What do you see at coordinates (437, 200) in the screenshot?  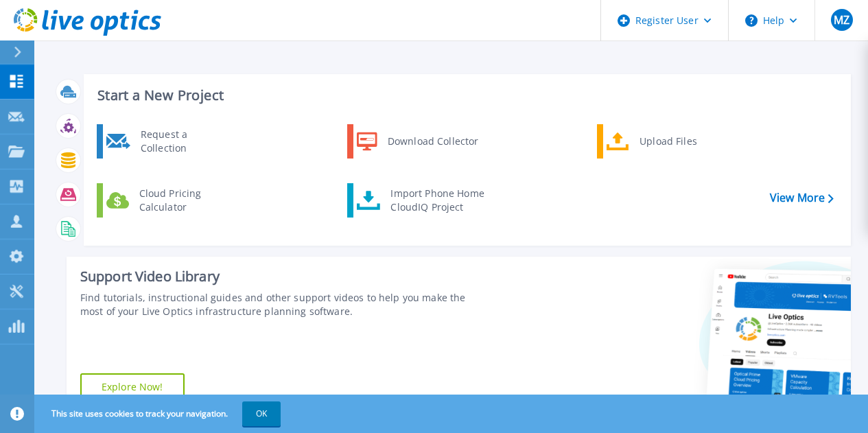 I see `div: Import Phone Home CloudIQ Project` at bounding box center [437, 200].